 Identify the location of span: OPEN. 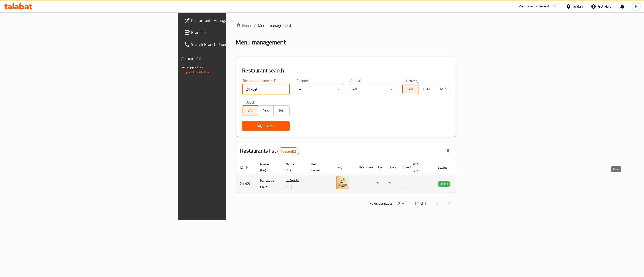
(444, 184).